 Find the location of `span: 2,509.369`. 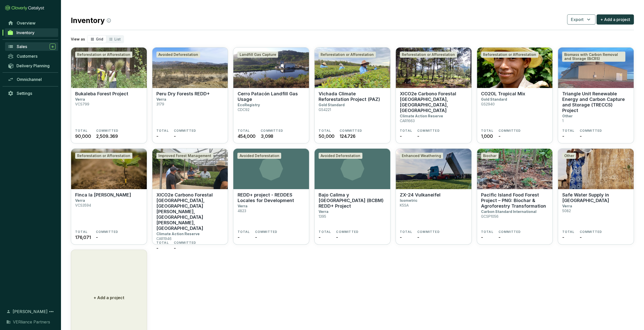

span: 2,509.369 is located at coordinates (107, 136).